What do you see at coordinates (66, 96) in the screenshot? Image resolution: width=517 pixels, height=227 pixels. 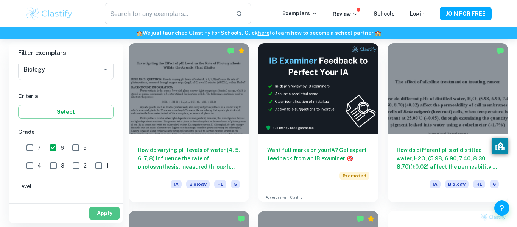 I see `h6: Criteria` at bounding box center [66, 96].